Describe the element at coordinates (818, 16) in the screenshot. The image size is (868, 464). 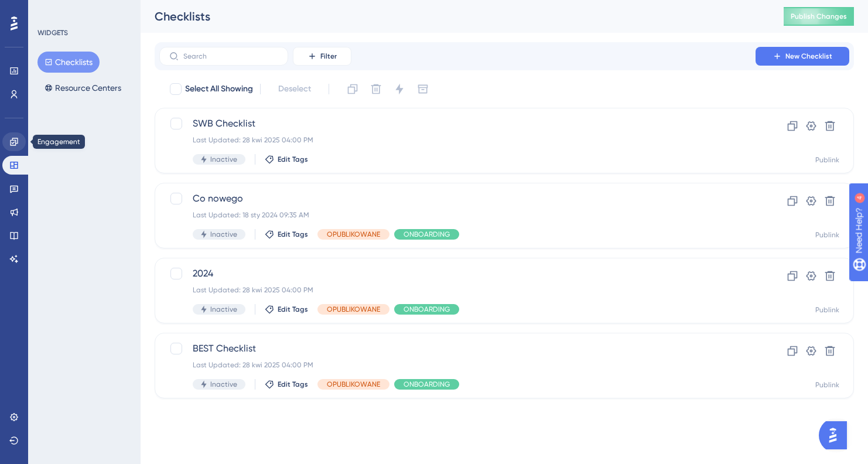
I see `span: Publish Changes` at that location.